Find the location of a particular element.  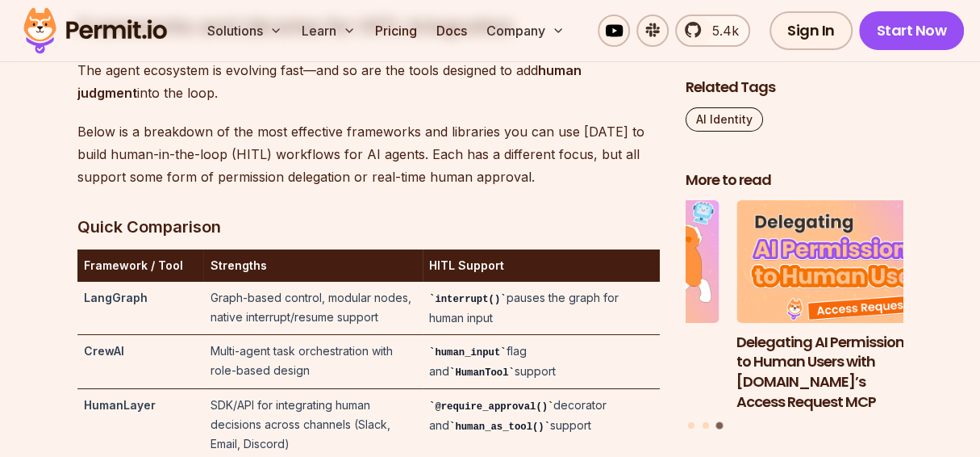

li: 3 of 3 is located at coordinates (845, 306).